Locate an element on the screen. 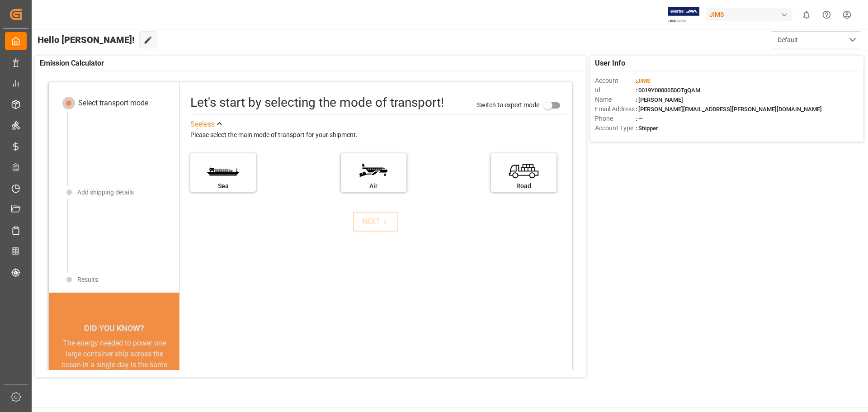 The height and width of the screenshot is (412, 868). div: Road is located at coordinates (523, 186).